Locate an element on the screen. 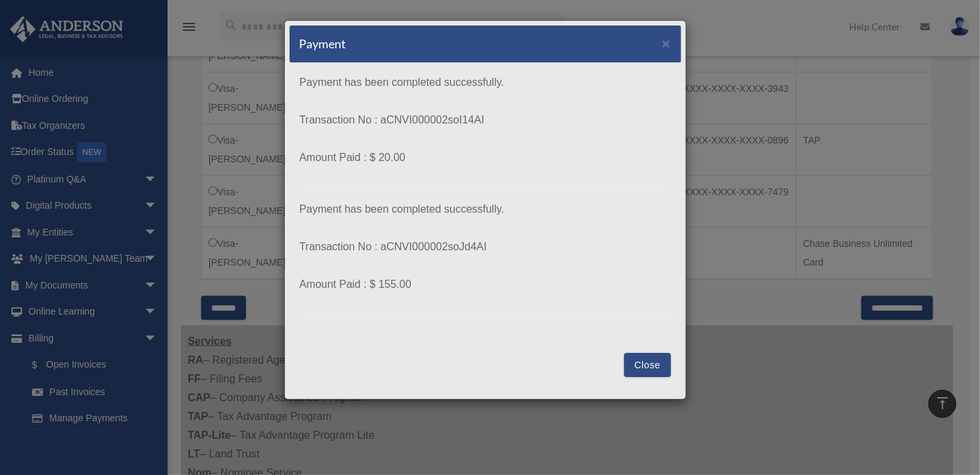 This screenshot has width=980, height=475. h5: Payment is located at coordinates (323, 44).